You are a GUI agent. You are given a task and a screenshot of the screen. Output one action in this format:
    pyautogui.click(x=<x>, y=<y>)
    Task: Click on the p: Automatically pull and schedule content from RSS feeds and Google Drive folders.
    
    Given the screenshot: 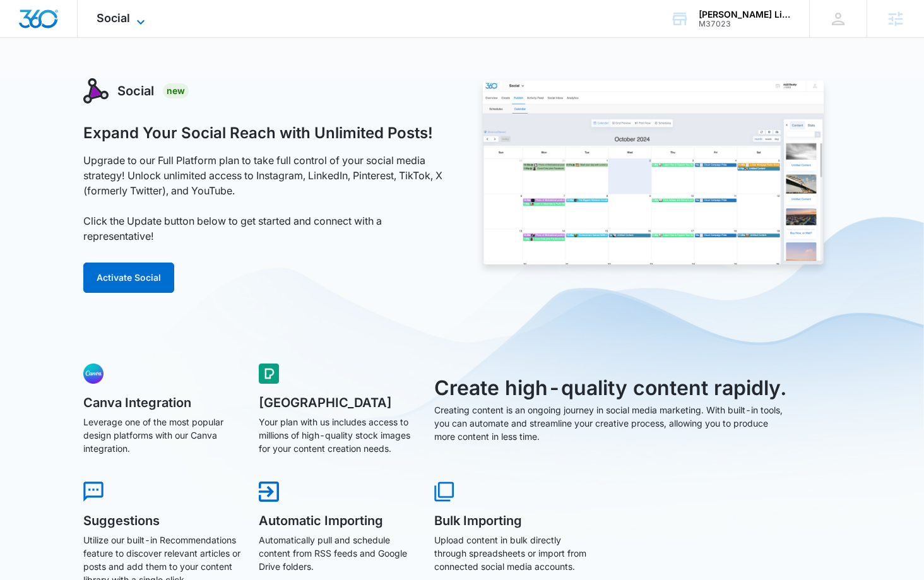 What is the action you would take?
    pyautogui.click(x=338, y=553)
    